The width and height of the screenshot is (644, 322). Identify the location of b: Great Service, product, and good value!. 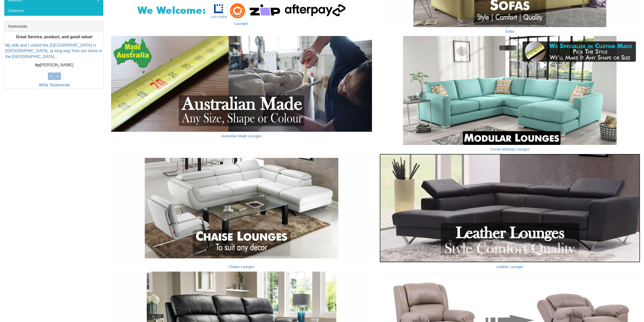
(54, 37).